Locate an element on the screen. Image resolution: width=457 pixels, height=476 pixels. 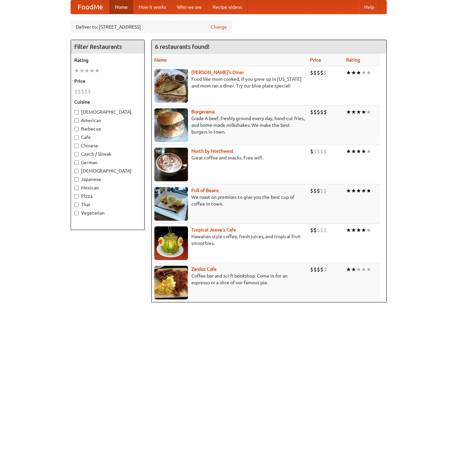
img: sallys.jpg is located at coordinates (171, 86).